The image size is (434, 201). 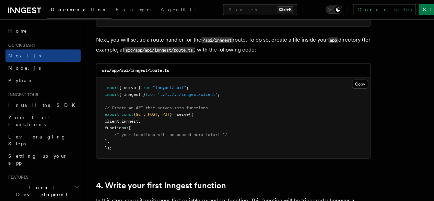 I want to click on span: PUT, so click(x=166, y=114).